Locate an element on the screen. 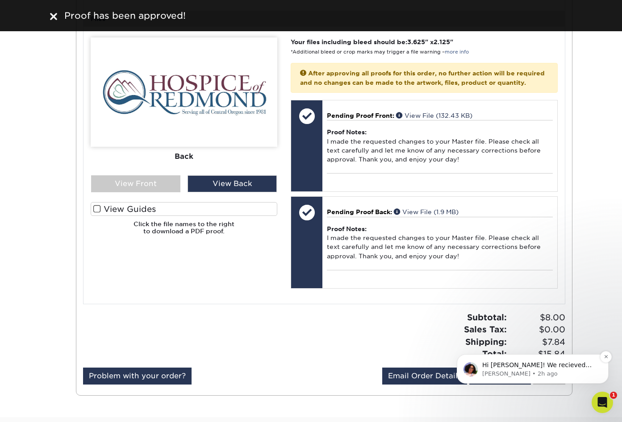  span: 1 is located at coordinates (613, 395).